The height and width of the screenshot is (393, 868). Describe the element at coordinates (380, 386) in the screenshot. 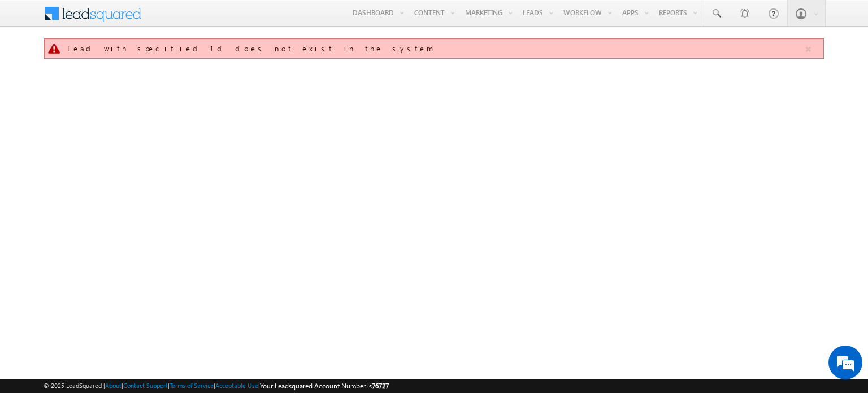

I see `span: 76727` at that location.